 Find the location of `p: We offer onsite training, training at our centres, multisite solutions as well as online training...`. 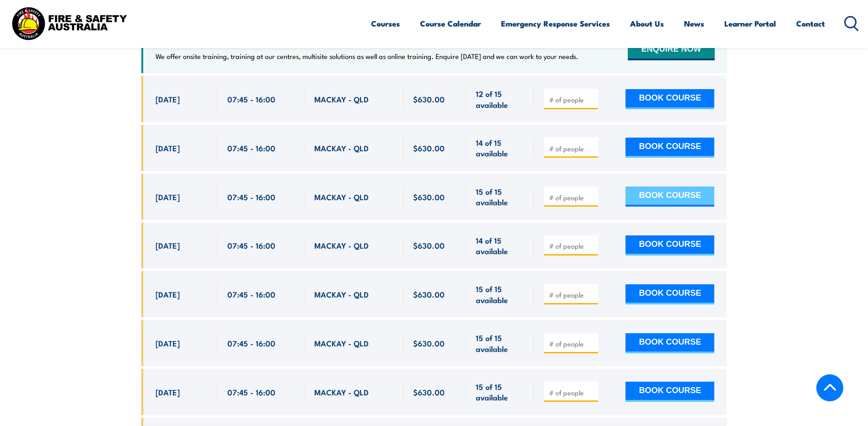

p: We offer onsite training, training at our centres, multisite solutions as well as online training... is located at coordinates (367, 56).